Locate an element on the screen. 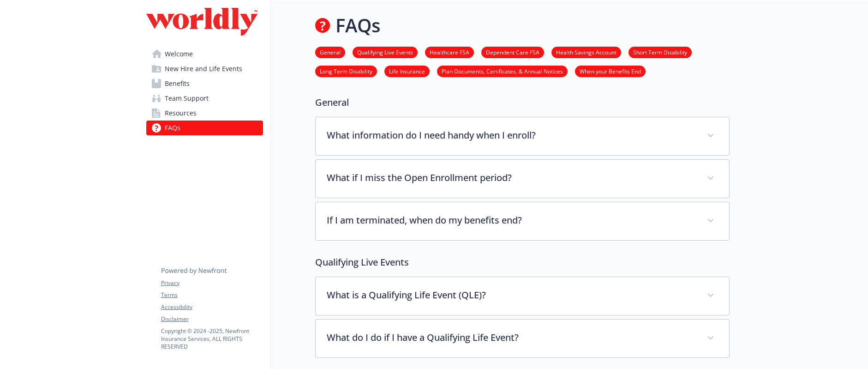  a: Disclaimer is located at coordinates (212, 319).